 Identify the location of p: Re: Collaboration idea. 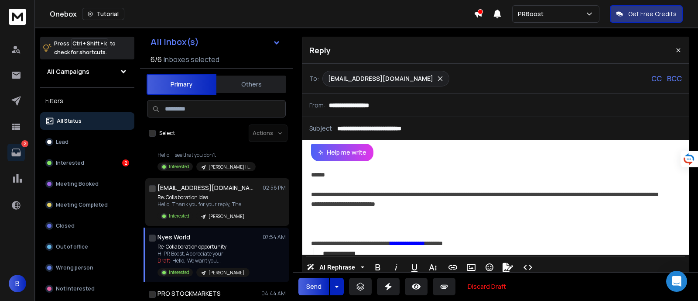
(203, 197).